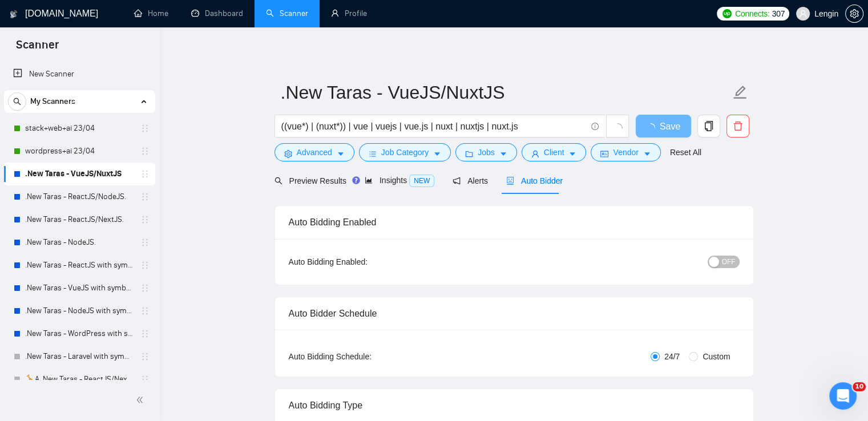 The height and width of the screenshot is (421, 868). Describe the element at coordinates (859, 387) in the screenshot. I see `span: 10` at that location.